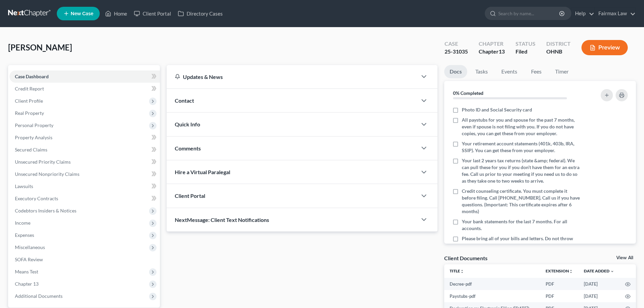 The width and height of the screenshot is (644, 308). I want to click on div: Updates & News, so click(292, 76).